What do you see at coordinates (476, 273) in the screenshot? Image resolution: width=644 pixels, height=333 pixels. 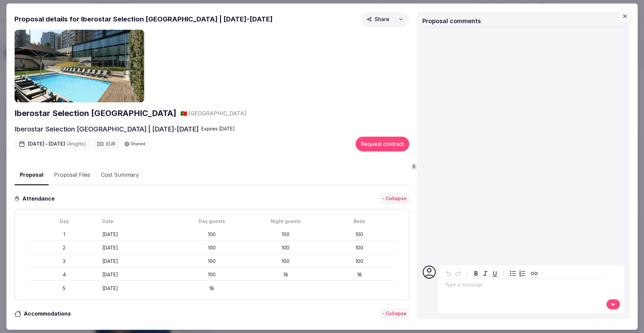 I see `button: Bold` at bounding box center [476, 273].